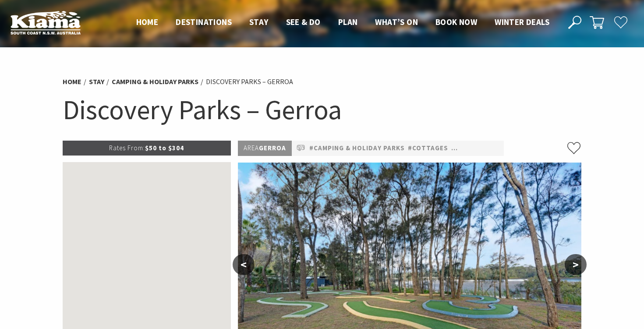 This screenshot has height=329, width=644. I want to click on a: Camping & Holiday Parks, so click(155, 82).